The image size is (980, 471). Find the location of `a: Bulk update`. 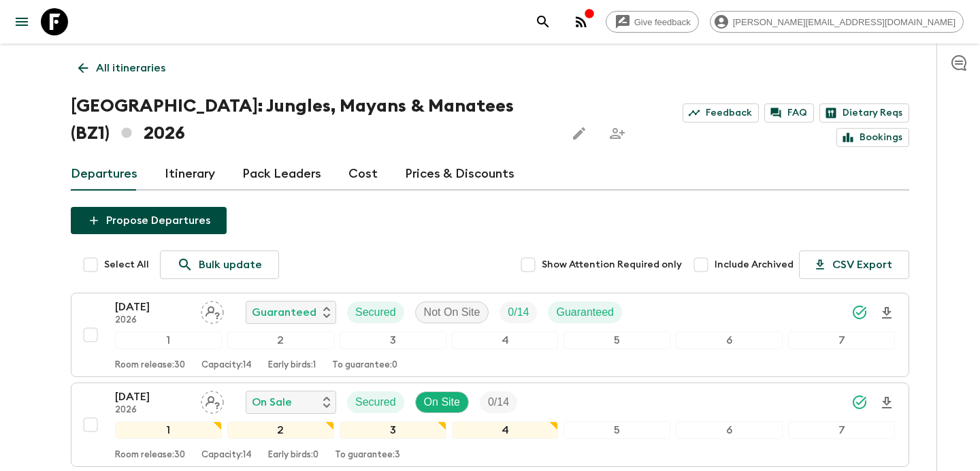

a: Bulk update is located at coordinates (219, 265).